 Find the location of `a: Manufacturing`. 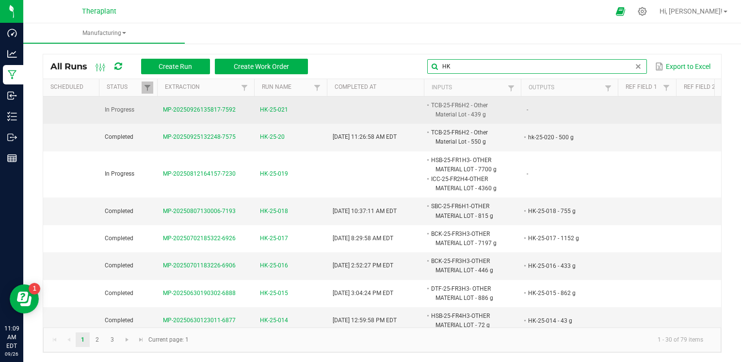

a: Manufacturing is located at coordinates (104, 33).